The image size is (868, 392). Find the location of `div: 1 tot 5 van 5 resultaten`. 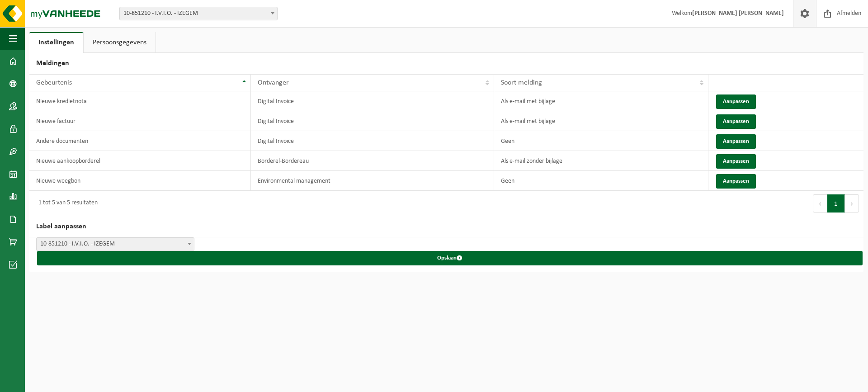

div: 1 tot 5 van 5 resultaten is located at coordinates (65, 203).